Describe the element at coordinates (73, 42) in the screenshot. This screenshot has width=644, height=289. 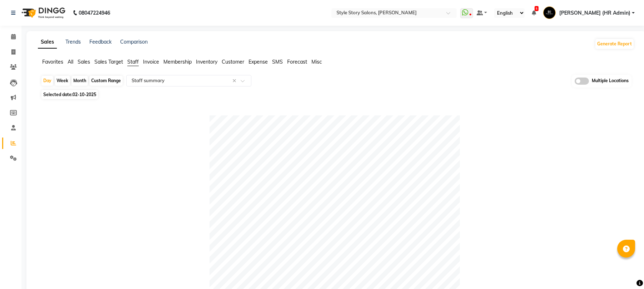
I see `a: Trends` at that location.